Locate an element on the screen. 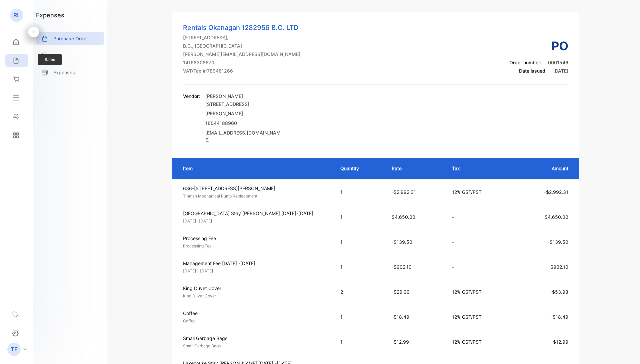  p: Quantity is located at coordinates (359, 168).